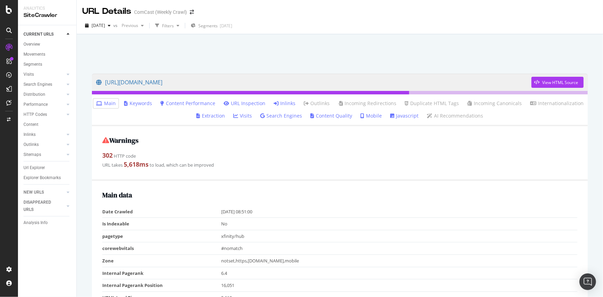 The height and width of the screenshot is (297, 603). I want to click on div: Url Explorer, so click(34, 168).